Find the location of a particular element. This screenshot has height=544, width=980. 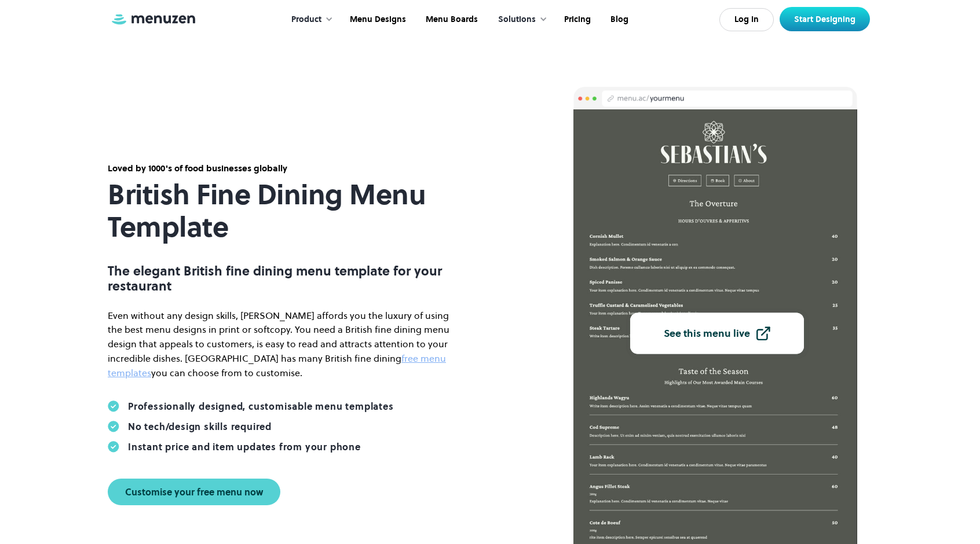

p: The elegant British fine dining menu template for your restaurant is located at coordinates (282, 279).